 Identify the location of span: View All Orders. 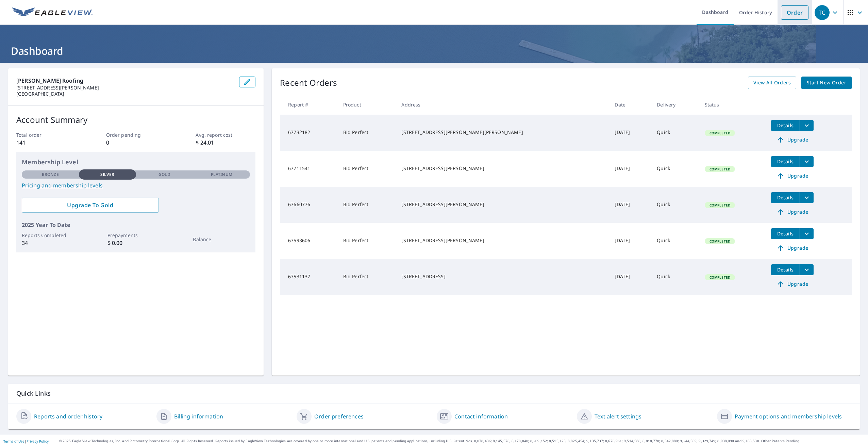
(772, 83).